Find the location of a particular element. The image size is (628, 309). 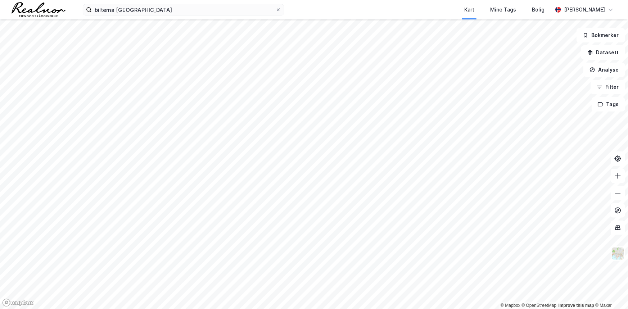

img: realnor-logo.934646d98de889bb5806.png is located at coordinates (39, 10).